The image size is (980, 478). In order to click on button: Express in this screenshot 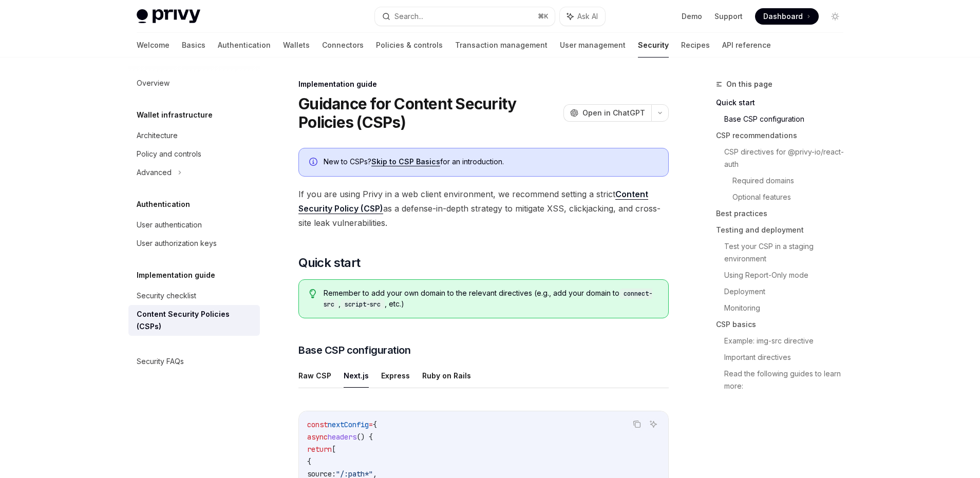, I will do `click(395, 375)`.